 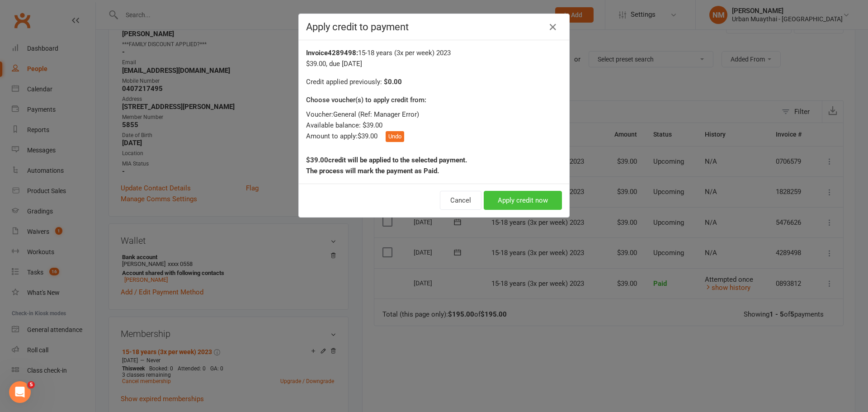 What do you see at coordinates (366, 100) in the screenshot?
I see `label: Choose voucher(s) to apply credit from:` at bounding box center [366, 100].